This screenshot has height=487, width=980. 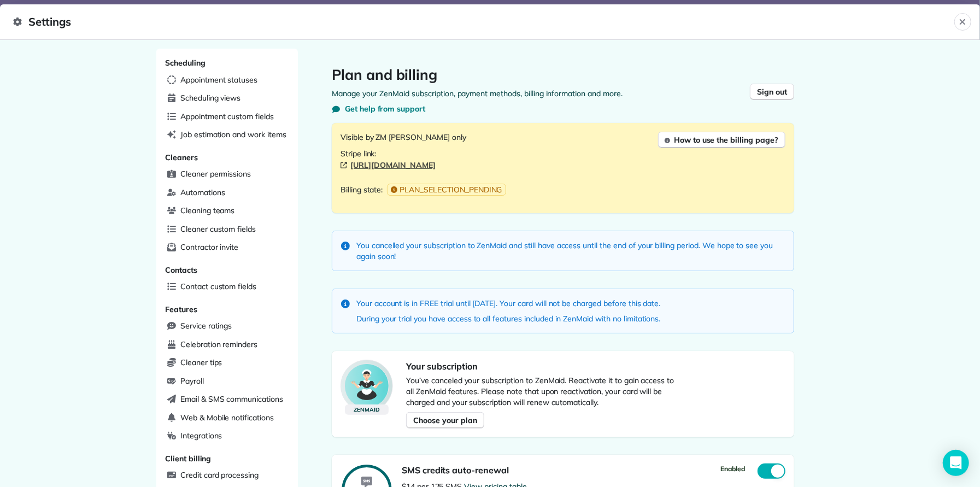 What do you see at coordinates (226, 116) in the screenshot?
I see `span: Appointment custom fields` at bounding box center [226, 116].